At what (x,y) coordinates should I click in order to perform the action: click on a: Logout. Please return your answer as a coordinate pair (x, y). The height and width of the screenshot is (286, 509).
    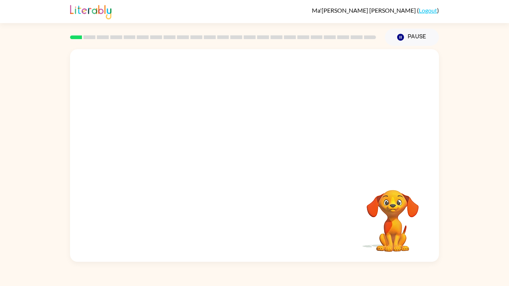
    Looking at the image, I should click on (428, 10).